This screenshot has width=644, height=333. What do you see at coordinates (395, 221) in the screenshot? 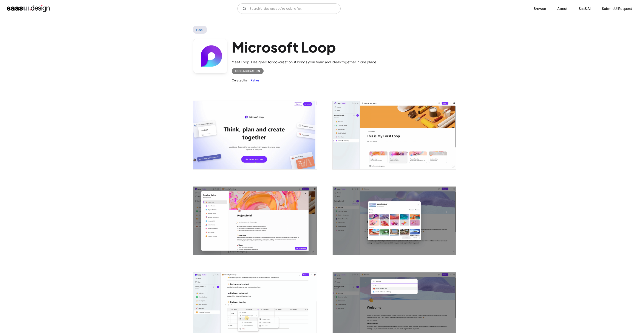
I see `img: 641bcfa1ab25812b578b8b6d_Microsoft%20Loop%20-%20Update%20Cover%20Image.png` at bounding box center [395, 221].